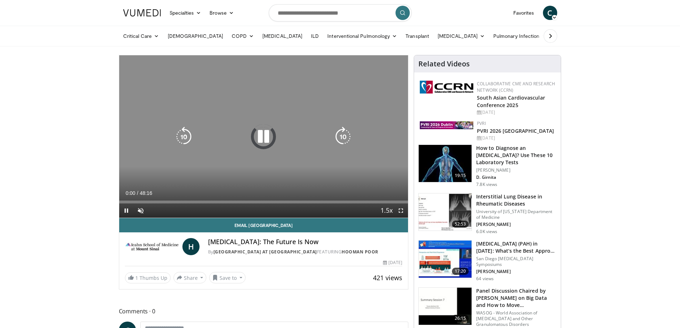  What do you see at coordinates (481, 123) in the screenshot?
I see `a: PVRI` at bounding box center [481, 123].